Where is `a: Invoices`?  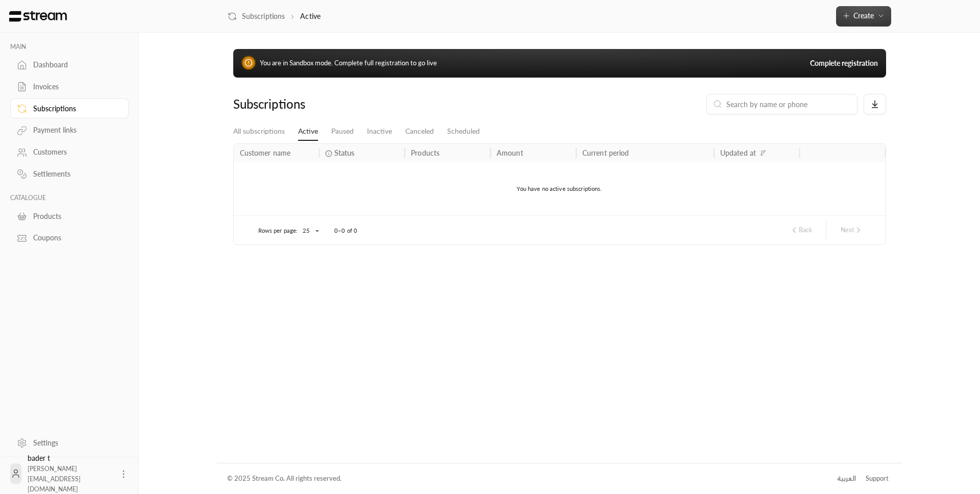 a: Invoices is located at coordinates (69, 87).